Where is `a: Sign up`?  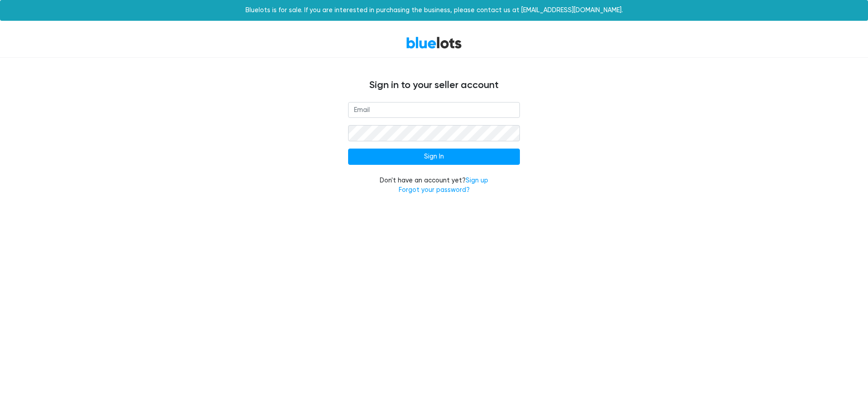
a: Sign up is located at coordinates (477, 181).